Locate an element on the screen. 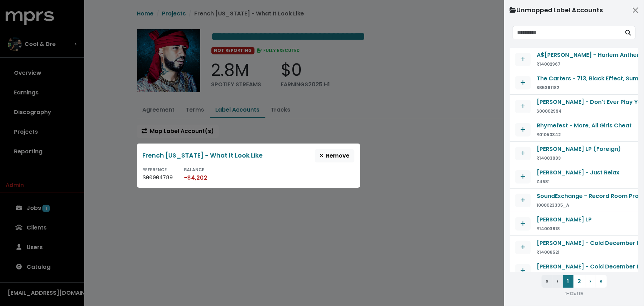 The width and height of the screenshot is (644, 306). div: S00004789 is located at coordinates (158, 178).